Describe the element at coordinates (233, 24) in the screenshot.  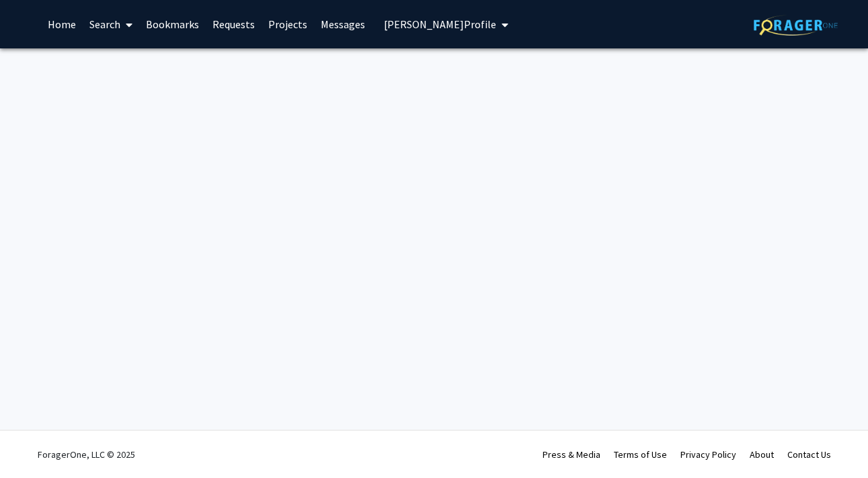
I see `a: Requests` at that location.